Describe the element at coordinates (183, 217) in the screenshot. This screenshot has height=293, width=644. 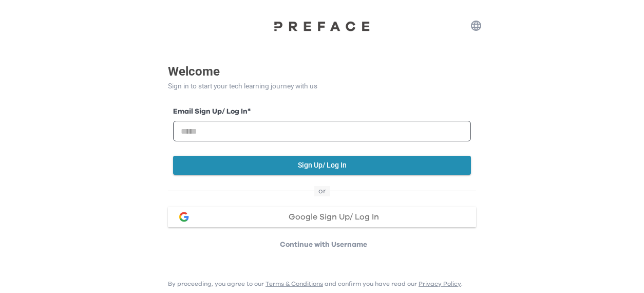
I see `img: google login` at that location.